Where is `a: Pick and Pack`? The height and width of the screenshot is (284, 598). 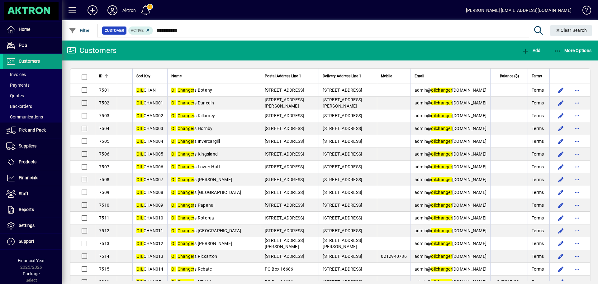 a: Pick and Pack is located at coordinates (33, 130).